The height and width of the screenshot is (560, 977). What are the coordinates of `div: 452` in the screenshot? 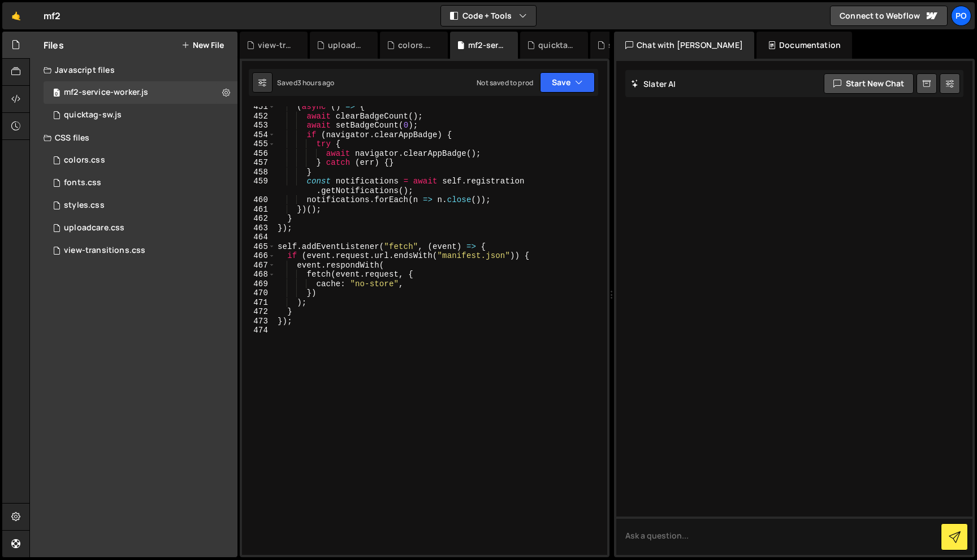 It's located at (258, 116).